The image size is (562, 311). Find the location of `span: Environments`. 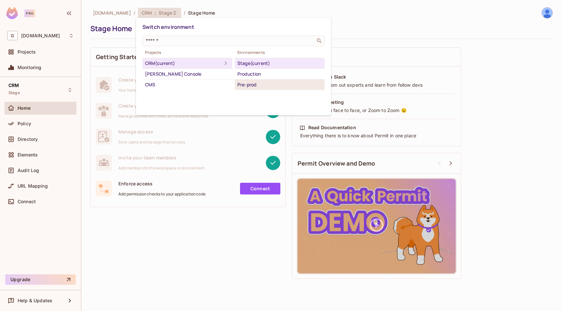

span: Environments is located at coordinates (280, 53).